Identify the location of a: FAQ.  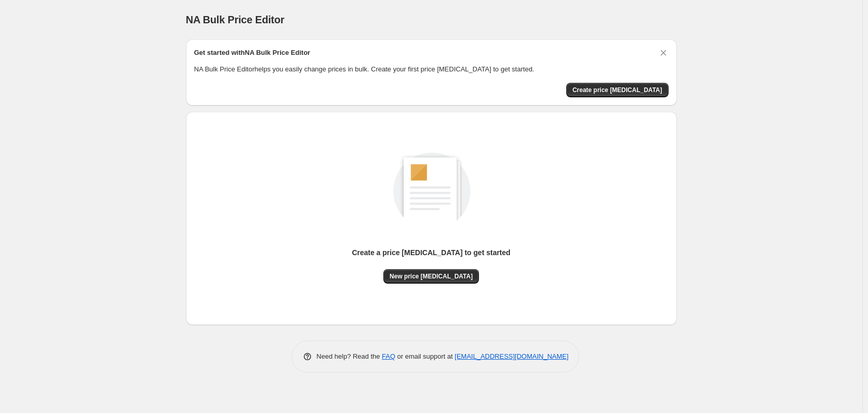
(389, 356).